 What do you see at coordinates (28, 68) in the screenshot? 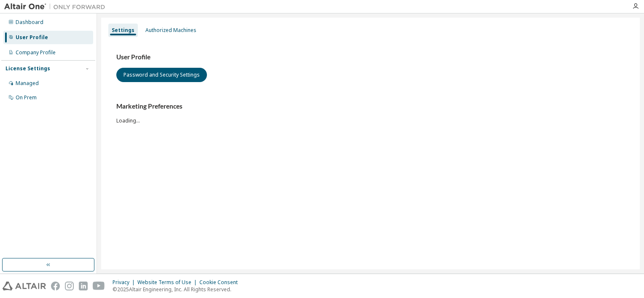
I see `div: License Settings` at bounding box center [28, 68].